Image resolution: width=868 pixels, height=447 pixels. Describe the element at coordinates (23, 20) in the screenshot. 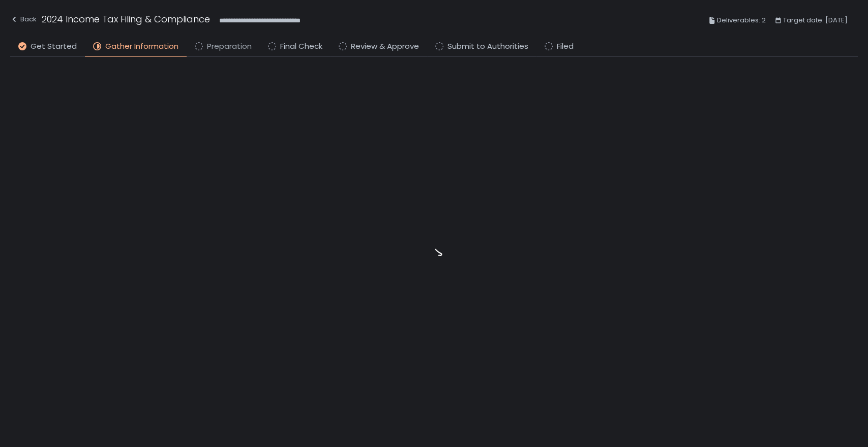

I see `button: Back` at that location.